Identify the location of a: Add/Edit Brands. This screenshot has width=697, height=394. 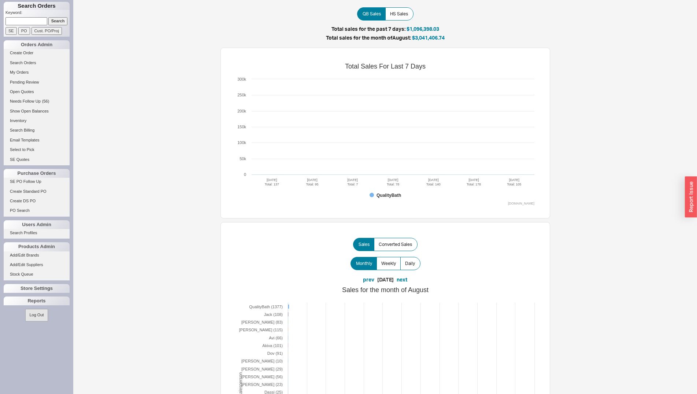
(37, 255).